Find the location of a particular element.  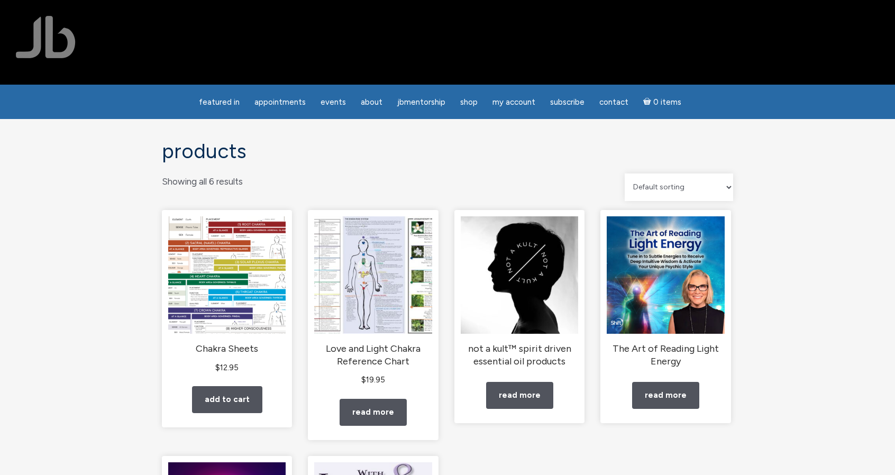

bdi: 19.95 is located at coordinates (373, 380).